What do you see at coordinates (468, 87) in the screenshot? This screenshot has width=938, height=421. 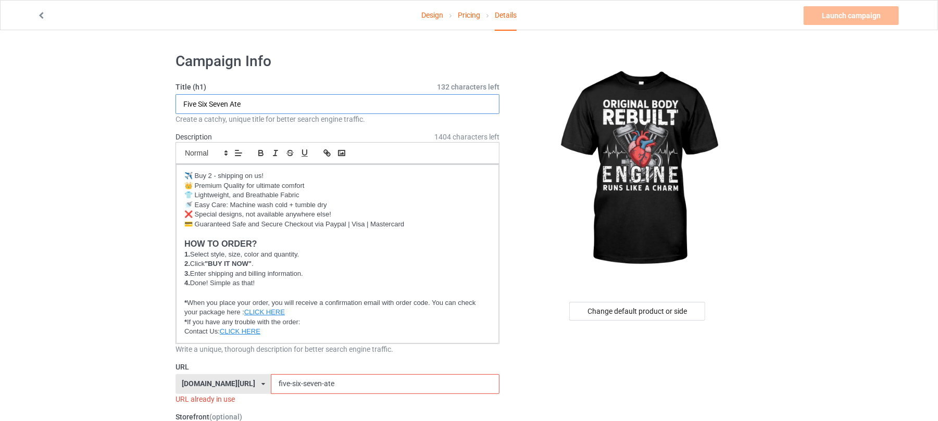 I see `span: 132 characters left` at bounding box center [468, 87].